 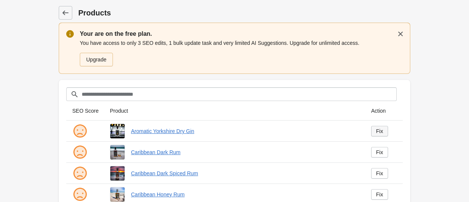 I want to click on th: SEO Score, so click(x=85, y=111).